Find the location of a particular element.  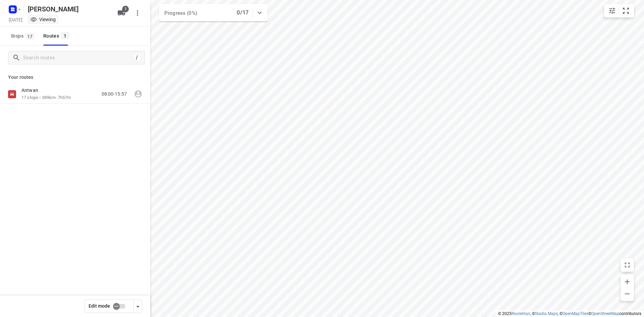

div: Driver app settings is located at coordinates (138, 306).